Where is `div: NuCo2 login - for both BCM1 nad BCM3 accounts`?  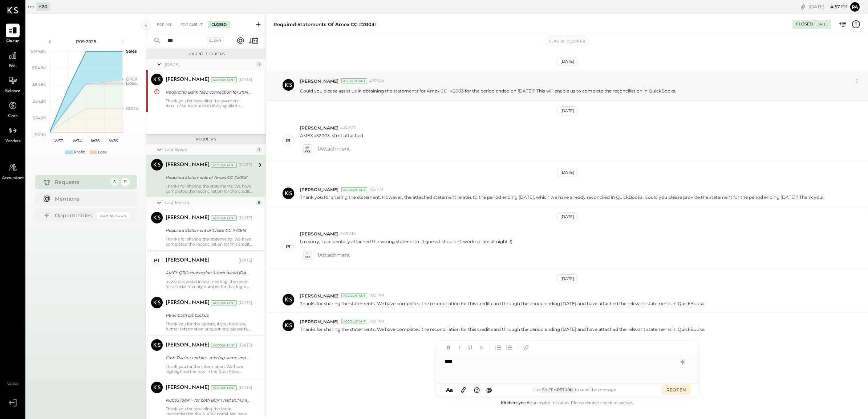 div: NuCo2 login - for both BCM1 nad BCM3 accounts is located at coordinates (208, 400).